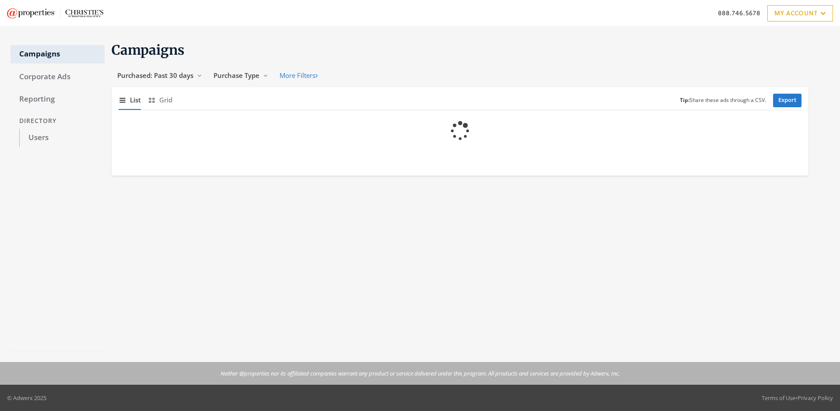 This screenshot has height=411, width=840. What do you see at coordinates (135, 100) in the screenshot?
I see `span: List` at bounding box center [135, 100].